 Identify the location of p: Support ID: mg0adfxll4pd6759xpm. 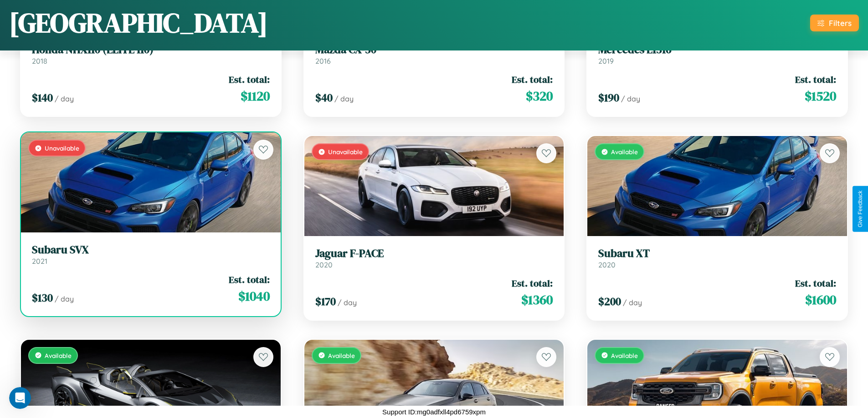
(434, 412).